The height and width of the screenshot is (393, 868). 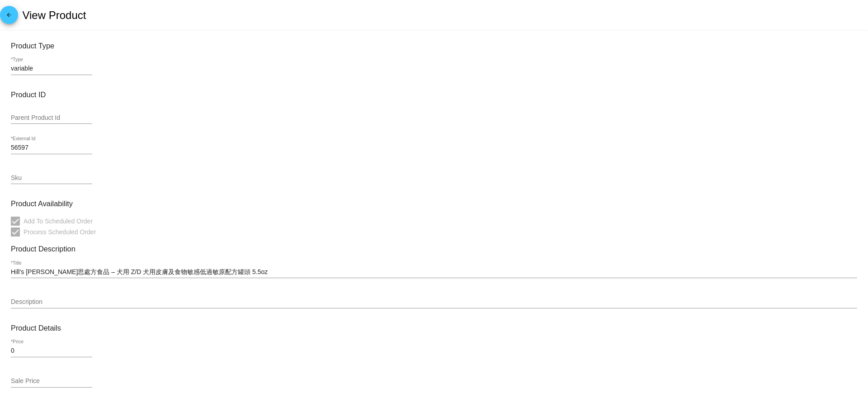 What do you see at coordinates (52, 381) in the screenshot?
I see `input: Sale Price` at bounding box center [52, 381].